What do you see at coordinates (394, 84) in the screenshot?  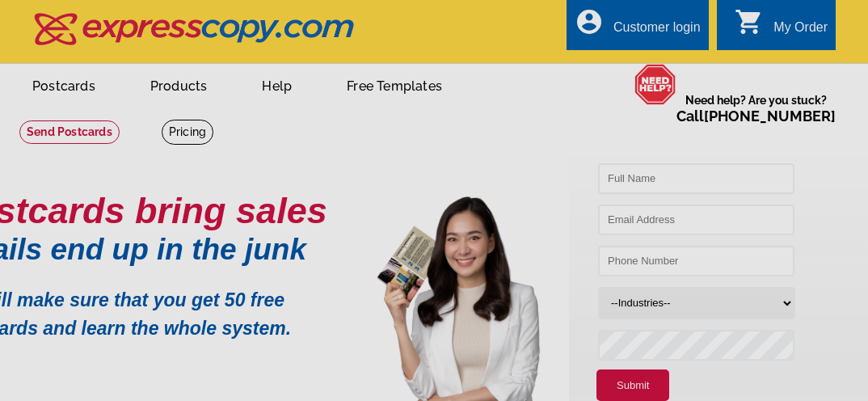 I see `a: Free Templates` at bounding box center [394, 84].